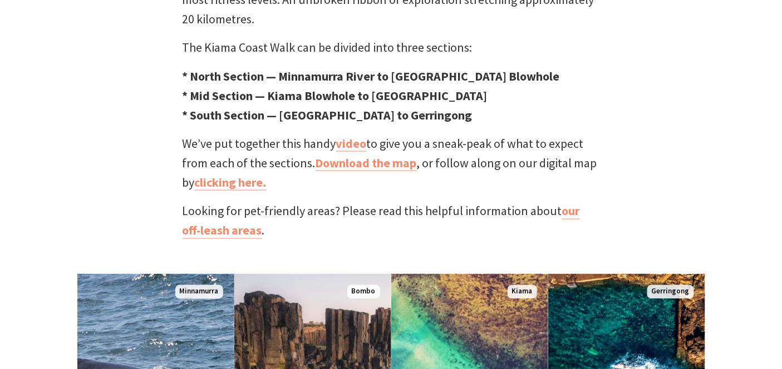 This screenshot has height=369, width=782. Describe the element at coordinates (363, 292) in the screenshot. I see `span: Bombo` at that location.